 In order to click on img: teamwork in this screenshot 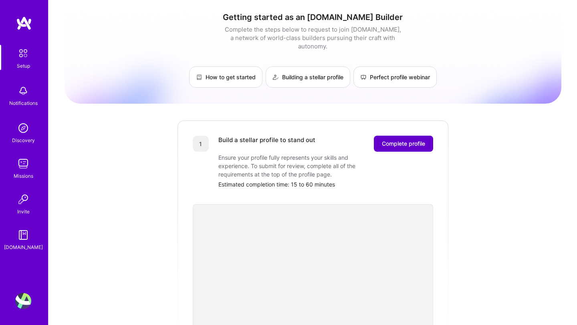, I will do `click(23, 164)`.